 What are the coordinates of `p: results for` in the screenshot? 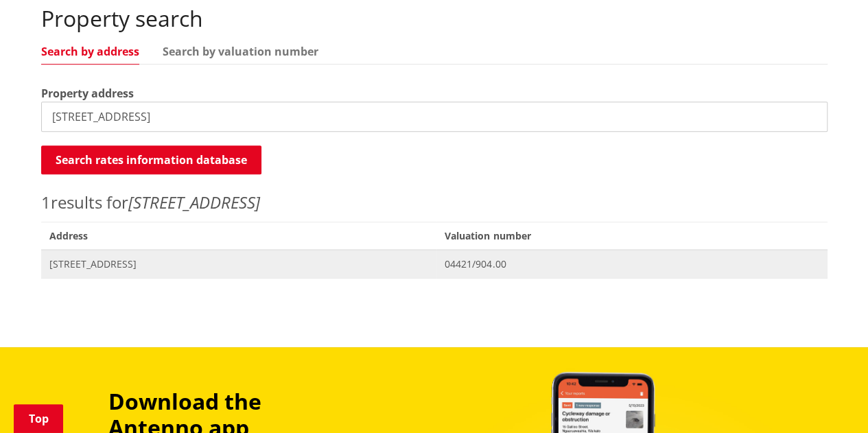 It's located at (434, 202).